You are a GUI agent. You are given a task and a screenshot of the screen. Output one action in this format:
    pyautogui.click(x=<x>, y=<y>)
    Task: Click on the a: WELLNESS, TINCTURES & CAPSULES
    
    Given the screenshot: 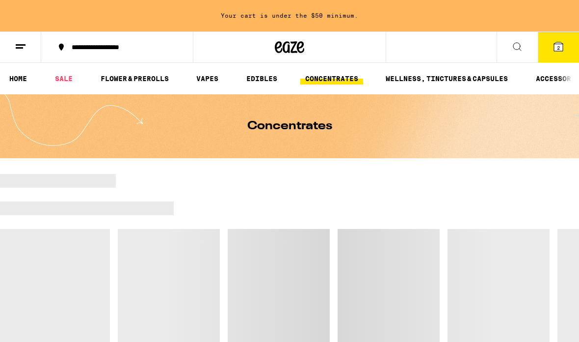 What is the action you would take?
    pyautogui.click(x=447, y=79)
    